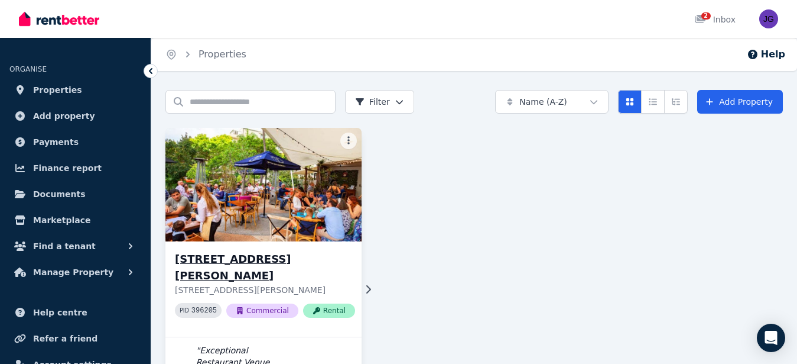 This screenshot has height=364, width=797. Describe the element at coordinates (64, 246) in the screenshot. I see `span: Find a tenant` at that location.